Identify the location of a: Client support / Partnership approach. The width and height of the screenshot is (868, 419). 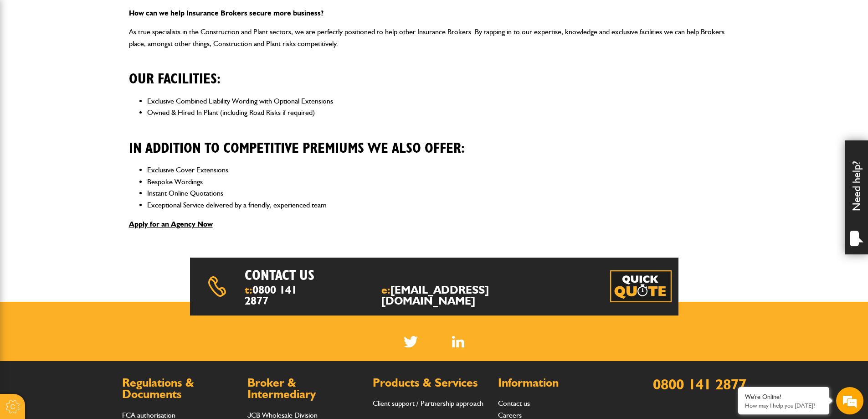
(428, 403).